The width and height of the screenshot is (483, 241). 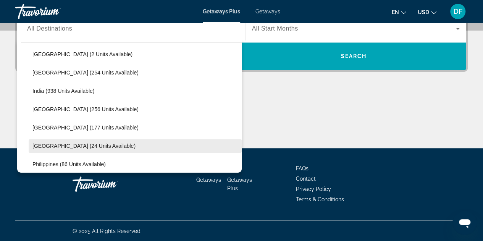 What do you see at coordinates (63, 91) in the screenshot?
I see `span: India (938 units available)` at bounding box center [63, 91].